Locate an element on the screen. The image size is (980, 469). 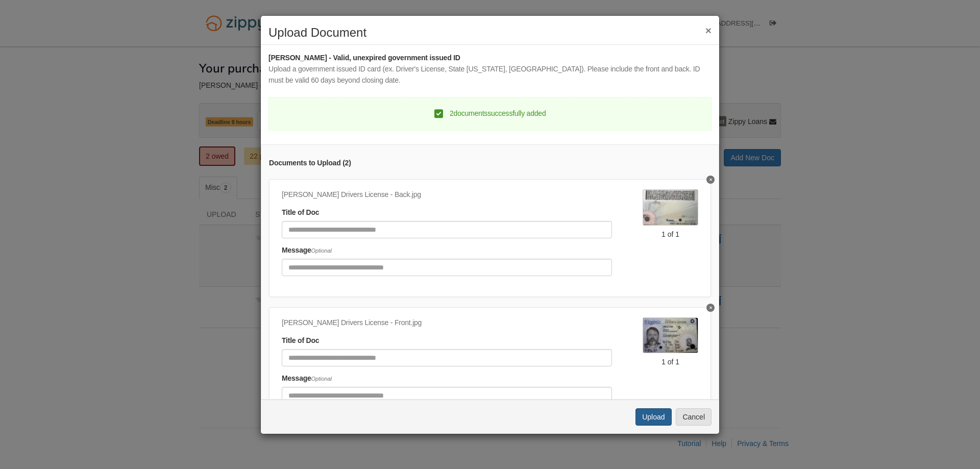
div: Documents to Upload ( 2 ) is located at coordinates (490, 163).